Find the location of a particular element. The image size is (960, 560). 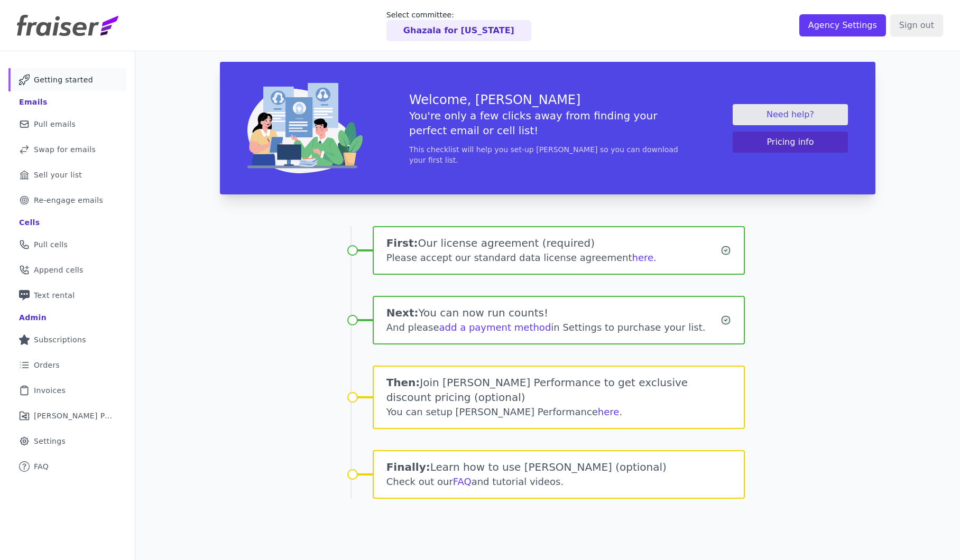

span: Text rental is located at coordinates (55, 295).